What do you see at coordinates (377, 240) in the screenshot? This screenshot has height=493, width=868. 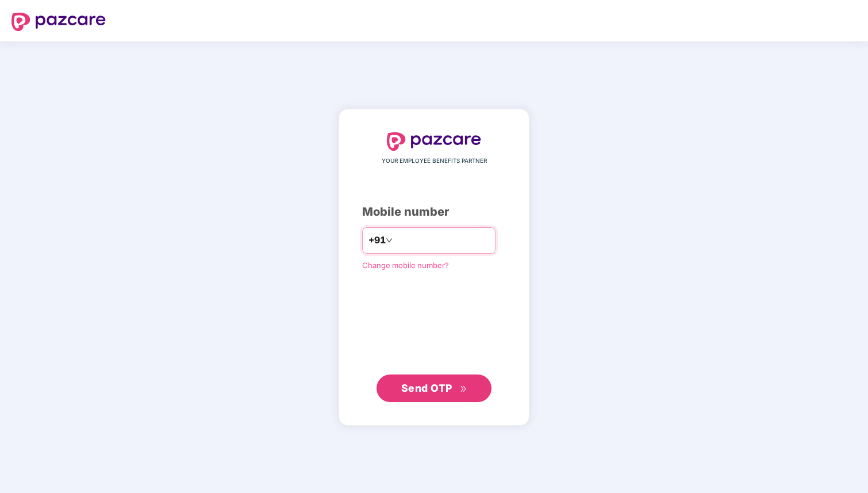 I see `span: +91` at bounding box center [377, 240].